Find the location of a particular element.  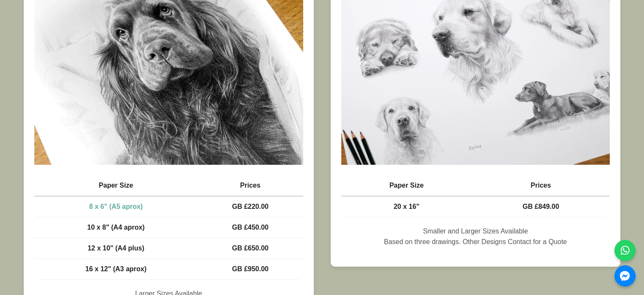

p: Based on three drawings. Other Designs Contact for a Quote is located at coordinates (476, 242).